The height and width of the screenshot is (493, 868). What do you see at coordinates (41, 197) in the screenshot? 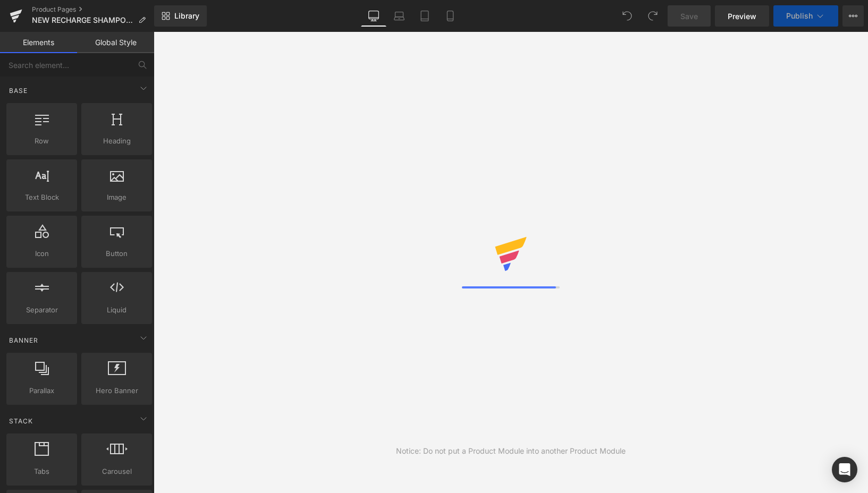
I see `span: Text Block` at bounding box center [41, 197].